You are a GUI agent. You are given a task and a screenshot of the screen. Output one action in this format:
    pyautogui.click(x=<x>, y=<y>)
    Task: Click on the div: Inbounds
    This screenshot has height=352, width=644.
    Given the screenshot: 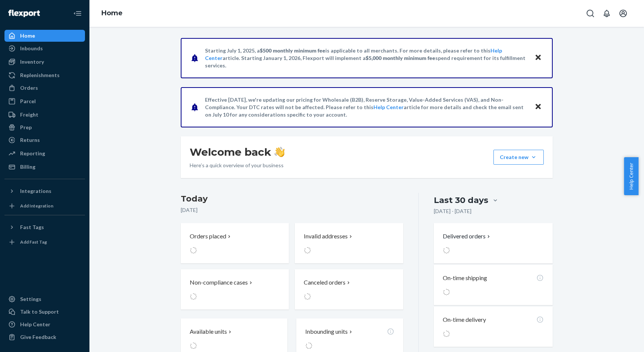 What is the action you would take?
    pyautogui.click(x=32, y=49)
    